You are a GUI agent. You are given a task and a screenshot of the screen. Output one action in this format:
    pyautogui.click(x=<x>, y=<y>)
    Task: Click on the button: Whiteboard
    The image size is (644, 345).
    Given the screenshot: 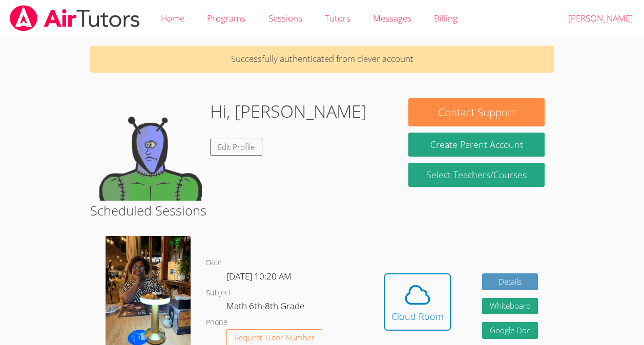 What is the action you would take?
    pyautogui.click(x=510, y=306)
    